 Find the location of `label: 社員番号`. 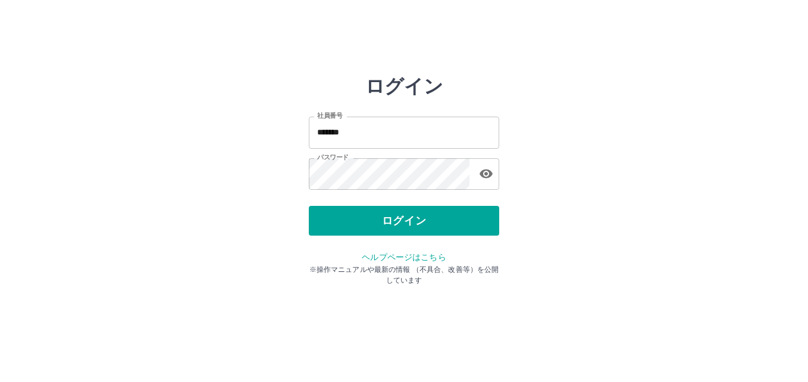

label: 社員番号 is located at coordinates (330, 115).